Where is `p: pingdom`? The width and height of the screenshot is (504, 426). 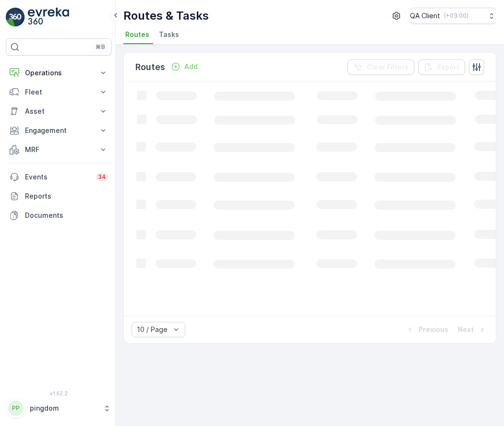
p: pingdom is located at coordinates (64, 409).